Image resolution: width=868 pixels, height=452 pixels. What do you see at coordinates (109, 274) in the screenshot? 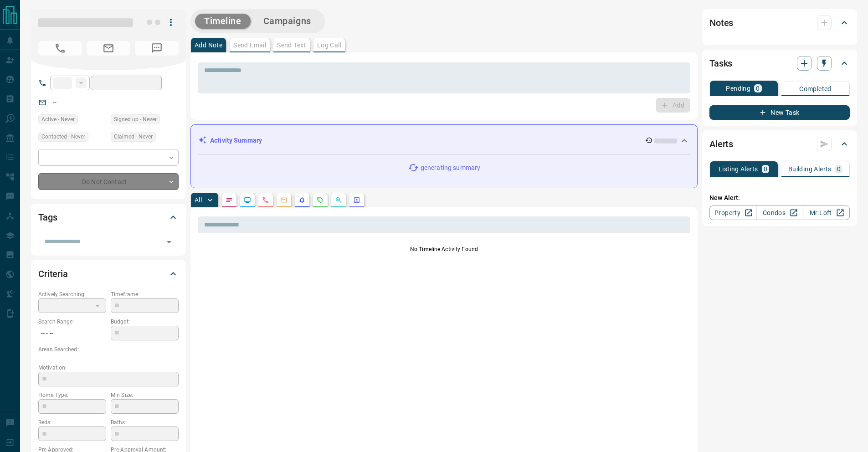
I see `div: Criteria` at bounding box center [109, 274].